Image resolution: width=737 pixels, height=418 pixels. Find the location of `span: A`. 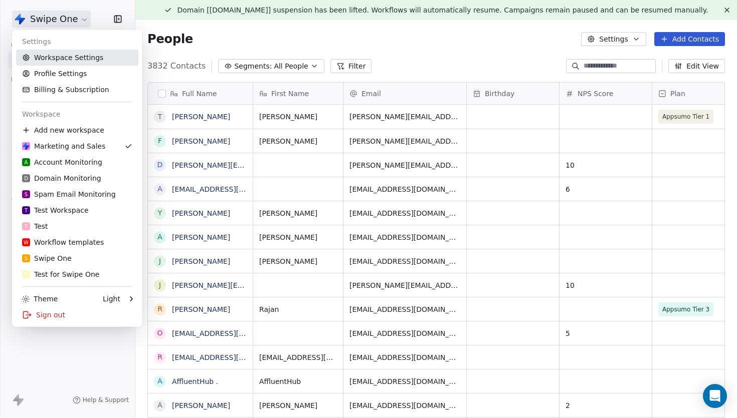

span: A is located at coordinates (26, 162).